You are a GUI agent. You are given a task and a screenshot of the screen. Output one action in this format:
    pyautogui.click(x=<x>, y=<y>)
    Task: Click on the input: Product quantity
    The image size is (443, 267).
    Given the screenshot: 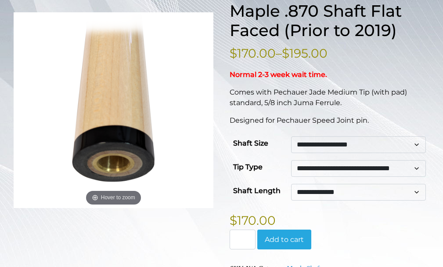 What is the action you would take?
    pyautogui.click(x=242, y=239)
    